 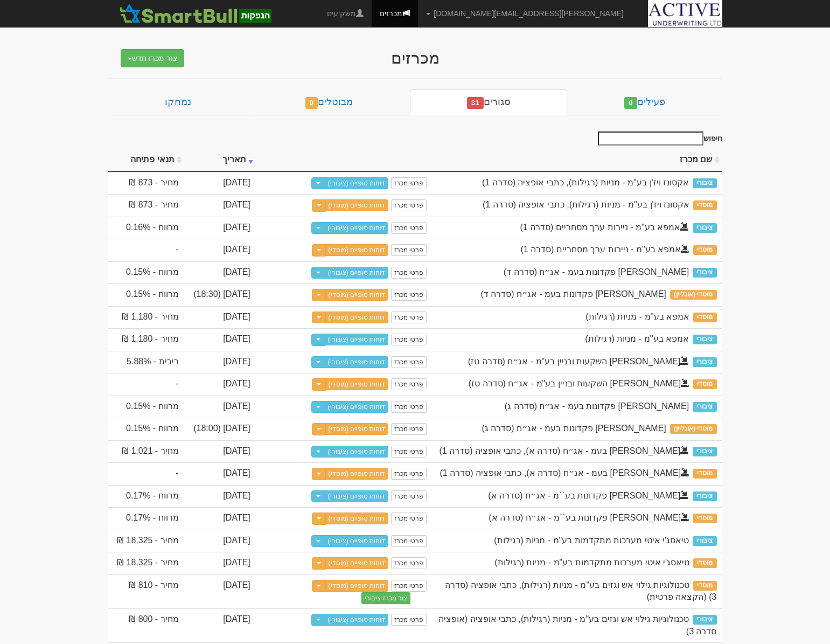 I want to click on a: מבוטלים, so click(x=329, y=102).